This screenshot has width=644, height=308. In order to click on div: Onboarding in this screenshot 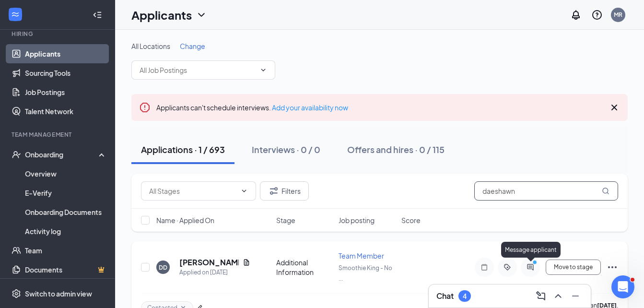, I will do `click(62, 154)`.